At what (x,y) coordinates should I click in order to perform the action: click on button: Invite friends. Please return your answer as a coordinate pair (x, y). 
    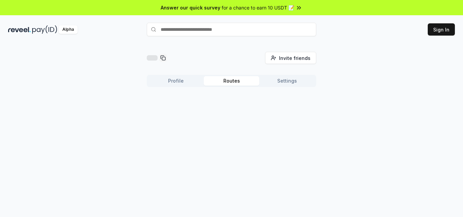
    Looking at the image, I should click on (290, 58).